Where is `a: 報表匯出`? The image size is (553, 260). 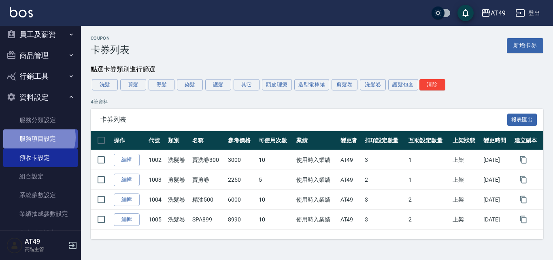 a: 報表匯出 is located at coordinates (522, 119).